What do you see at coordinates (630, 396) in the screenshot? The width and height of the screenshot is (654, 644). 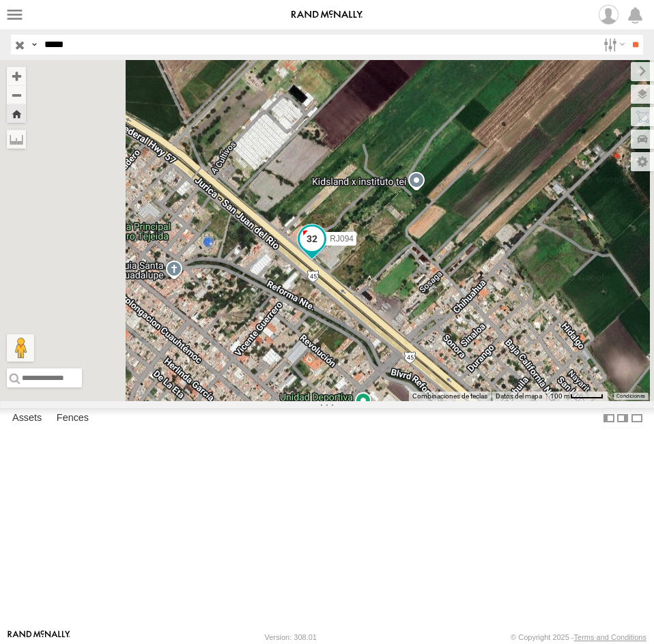 I see `a: Condiciones (se abre en una nueva pestaña)` at bounding box center [630, 396].